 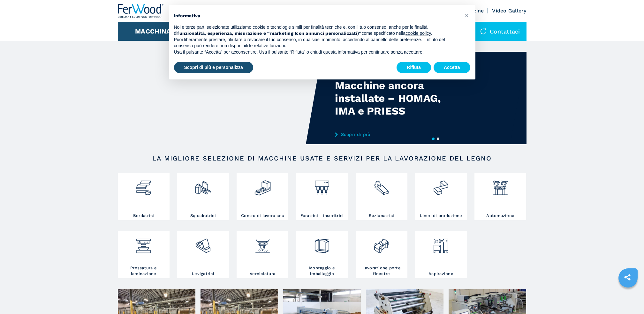 I want to click on h3: Linee di produzione, so click(x=441, y=216).